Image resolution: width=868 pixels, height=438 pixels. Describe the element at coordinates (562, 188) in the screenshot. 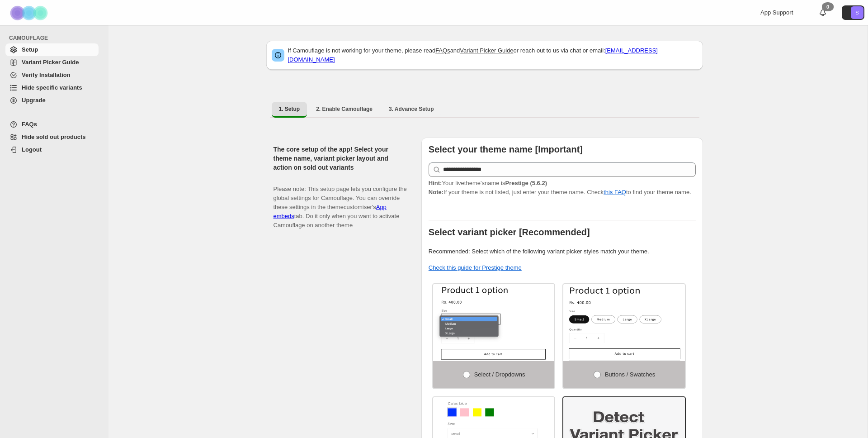

I see `p: If your theme is not listed, just enter your theme name. Check to find your theme name.` at that location.